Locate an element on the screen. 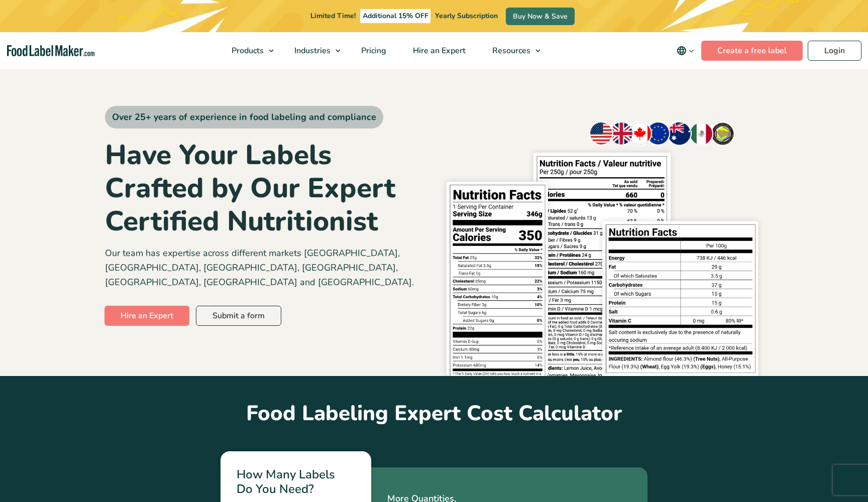 Image resolution: width=868 pixels, height=502 pixels. a: Products is located at coordinates (249, 51).